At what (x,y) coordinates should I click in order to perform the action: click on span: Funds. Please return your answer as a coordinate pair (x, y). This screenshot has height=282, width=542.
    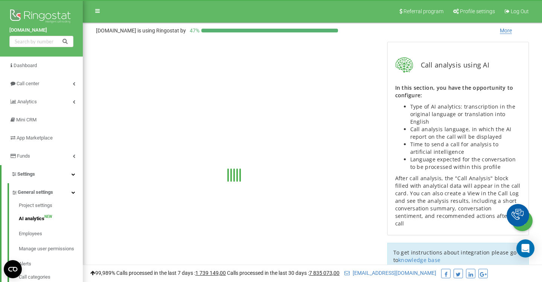
    Looking at the image, I should click on (23, 156).